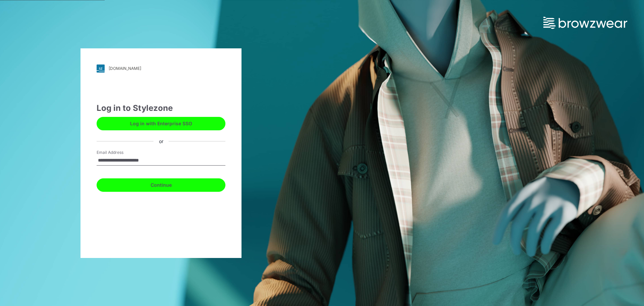 The height and width of the screenshot is (306, 644). Describe the element at coordinates (161, 185) in the screenshot. I see `button: Continue` at that location.